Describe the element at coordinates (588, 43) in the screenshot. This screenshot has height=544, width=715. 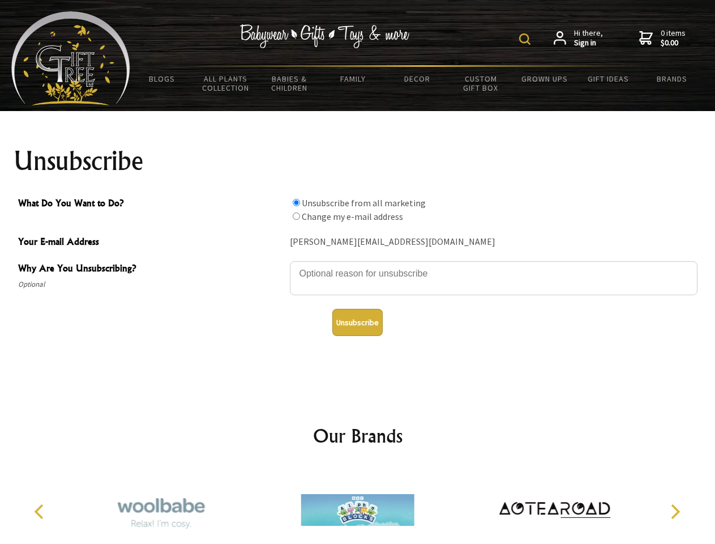
I see `strong: Sign in` at that location.